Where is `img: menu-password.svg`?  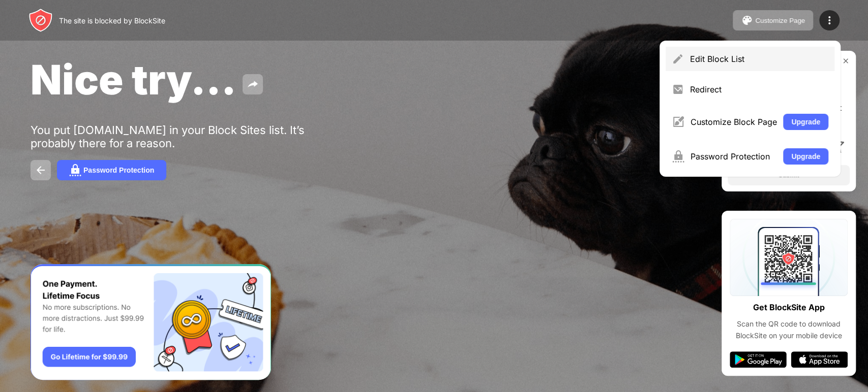
img: menu-password.svg is located at coordinates (677, 157).